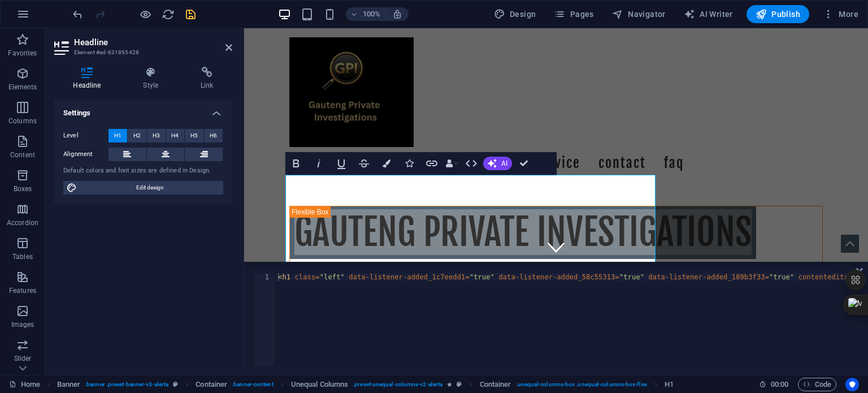 This screenshot has width=868, height=393. I want to click on span: H1, so click(118, 136).